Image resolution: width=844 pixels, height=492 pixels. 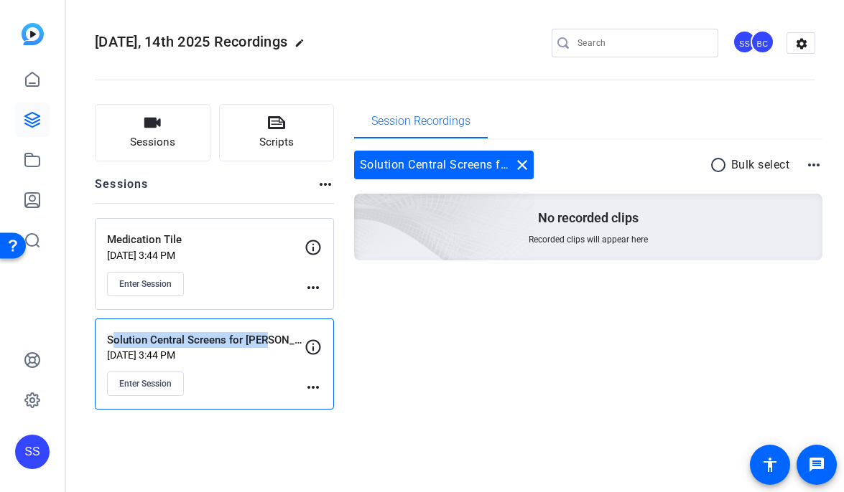 What do you see at coordinates (205, 240) in the screenshot?
I see `p: Medication Tile` at bounding box center [205, 240].